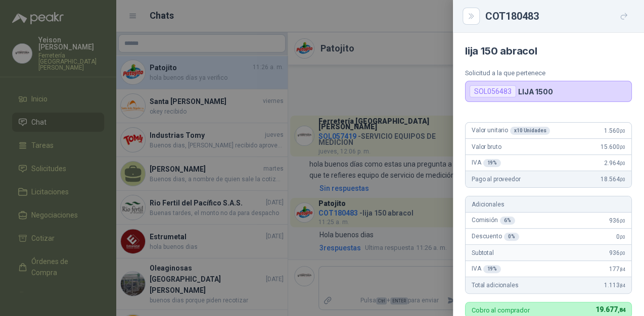 Image resolution: width=644 pixels, height=316 pixels. What do you see at coordinates (614, 131) in the screenshot?
I see `span: 1.560` at bounding box center [614, 131].